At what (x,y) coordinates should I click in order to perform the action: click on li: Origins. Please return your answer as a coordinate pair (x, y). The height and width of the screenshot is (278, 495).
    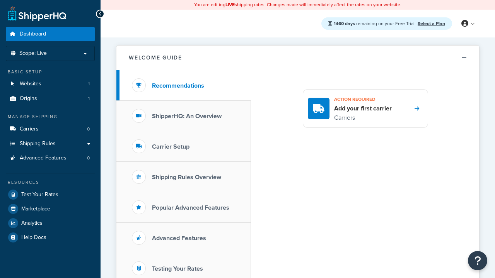
    Looking at the image, I should click on (50, 99).